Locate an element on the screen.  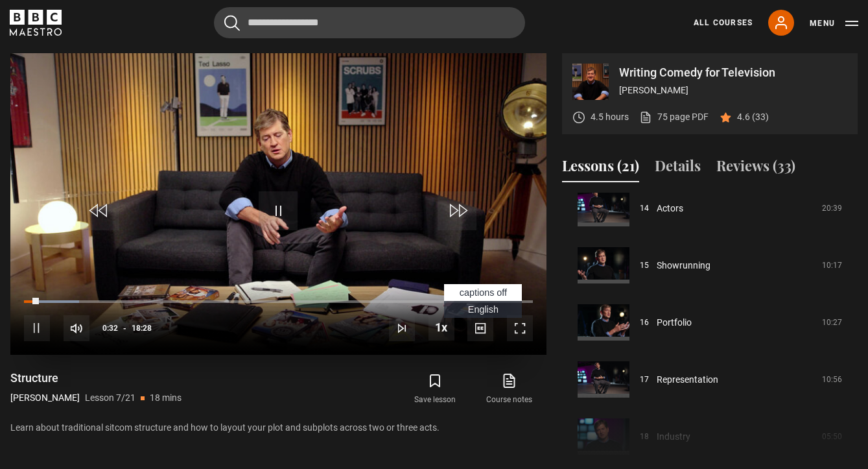
div: Progress Bar is located at coordinates (278, 302).